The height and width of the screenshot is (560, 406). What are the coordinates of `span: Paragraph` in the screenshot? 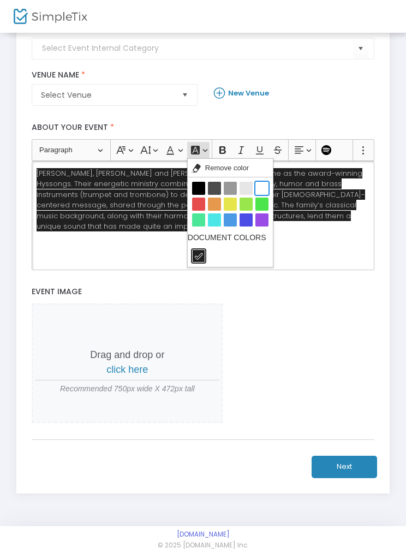 It's located at (68, 150).